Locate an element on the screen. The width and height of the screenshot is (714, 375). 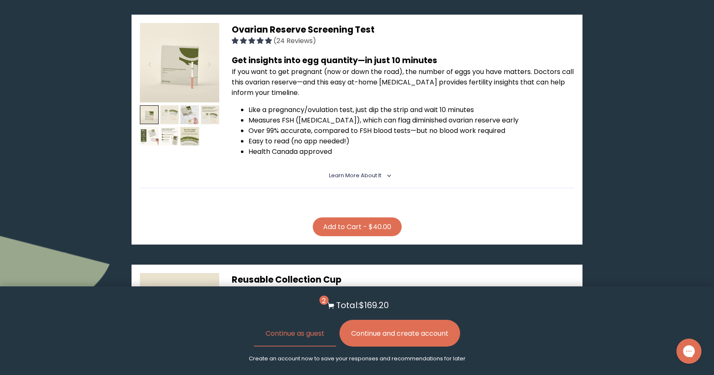
p: If you want to get pregnant (now or down the road), the number of eggs you have matters. Doctors ... is located at coordinates (403, 82).